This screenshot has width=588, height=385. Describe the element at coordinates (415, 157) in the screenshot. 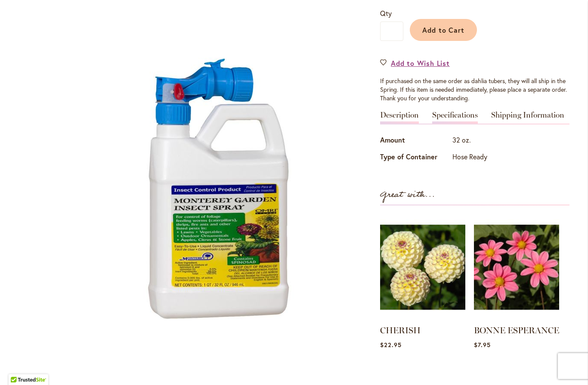

I see `th: Type of Container` at that location.